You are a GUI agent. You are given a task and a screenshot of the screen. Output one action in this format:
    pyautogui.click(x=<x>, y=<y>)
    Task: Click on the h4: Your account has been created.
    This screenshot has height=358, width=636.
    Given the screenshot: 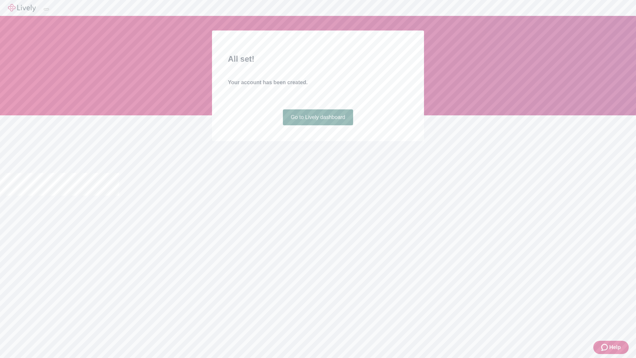 What is the action you would take?
    pyautogui.click(x=318, y=82)
    